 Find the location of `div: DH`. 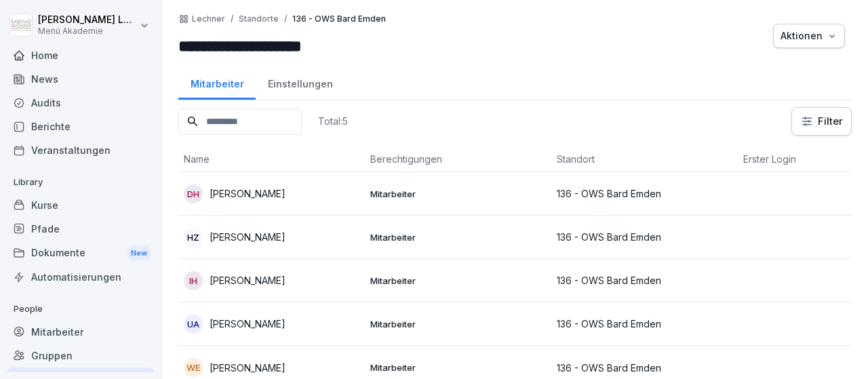

div: DH is located at coordinates (194, 194).